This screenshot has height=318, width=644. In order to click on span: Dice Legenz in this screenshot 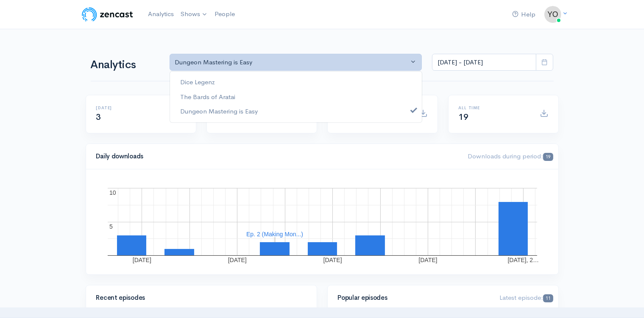, I will do `click(197, 82)`.